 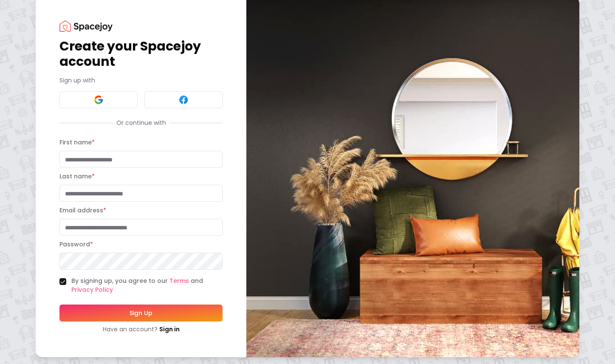 I want to click on a: Terms, so click(x=179, y=281).